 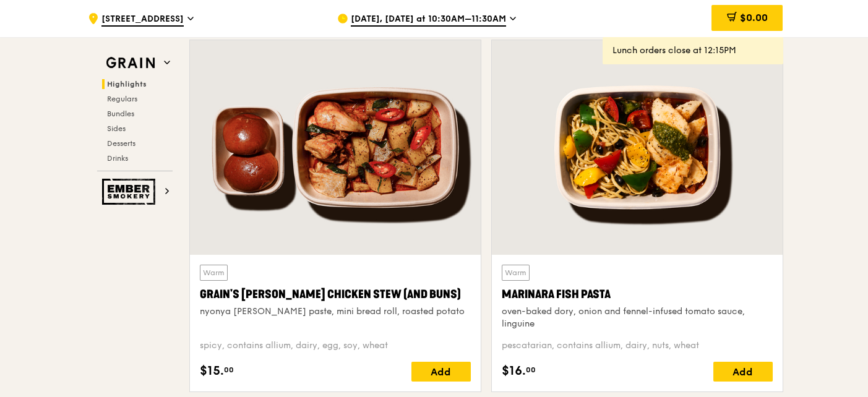 I want to click on div: pescatarian, contains allium, dairy, nuts, wheat, so click(x=637, y=346).